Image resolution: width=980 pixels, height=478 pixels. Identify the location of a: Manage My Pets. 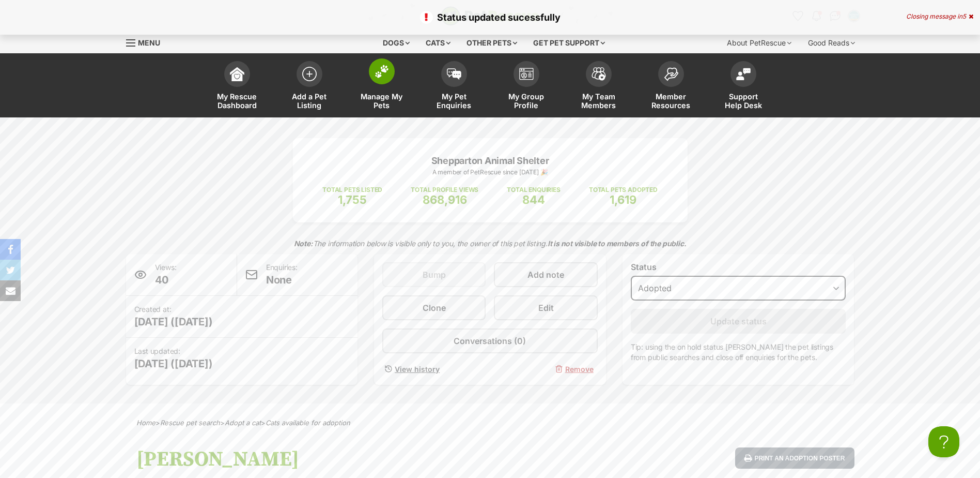
(382, 86).